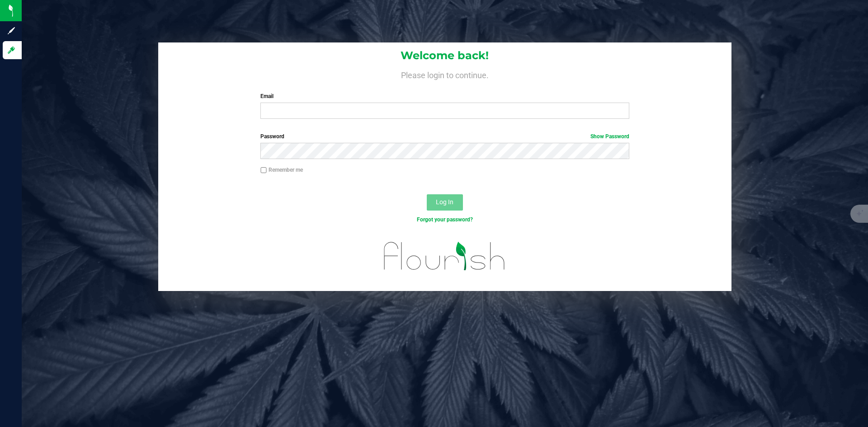 This screenshot has height=427, width=868. What do you see at coordinates (272, 136) in the screenshot?
I see `span: Password` at bounding box center [272, 136].